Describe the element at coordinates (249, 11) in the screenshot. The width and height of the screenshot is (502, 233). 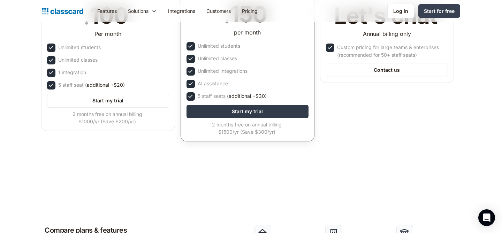
I see `a: Pricing` at that location.